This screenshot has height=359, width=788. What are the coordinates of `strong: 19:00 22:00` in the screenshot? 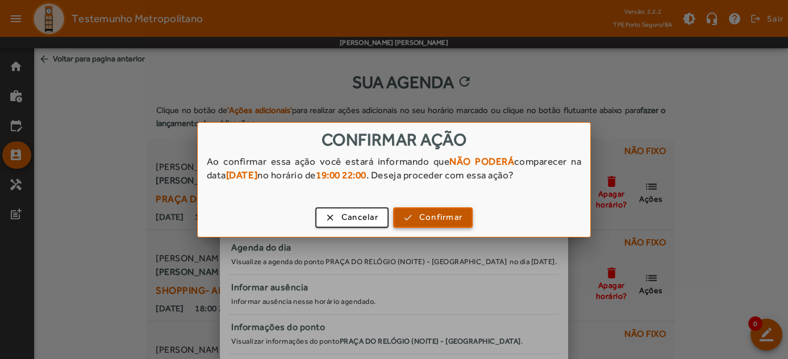 It's located at (341, 175).